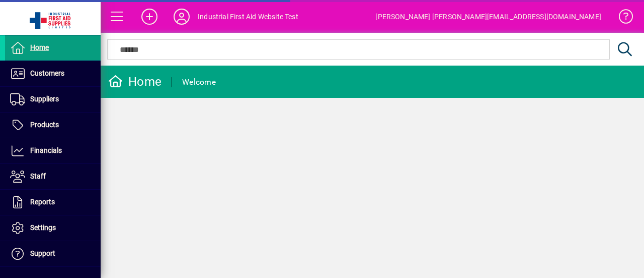 The image size is (644, 278). I want to click on span: Financials, so click(46, 150).